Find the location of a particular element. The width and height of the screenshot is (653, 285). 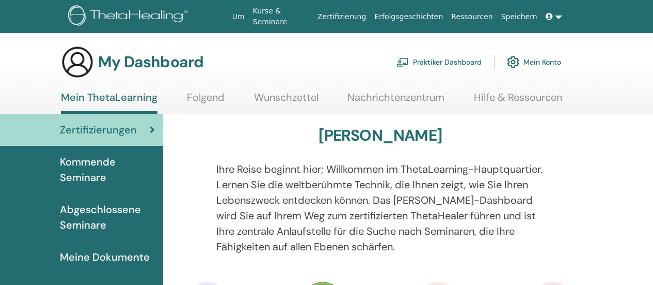

p: Ihre Reise beginnt hier; Willkommen im ThetaLearning-Hauptquartier. Lernen Sie die weltberühmte T... is located at coordinates (381, 208).